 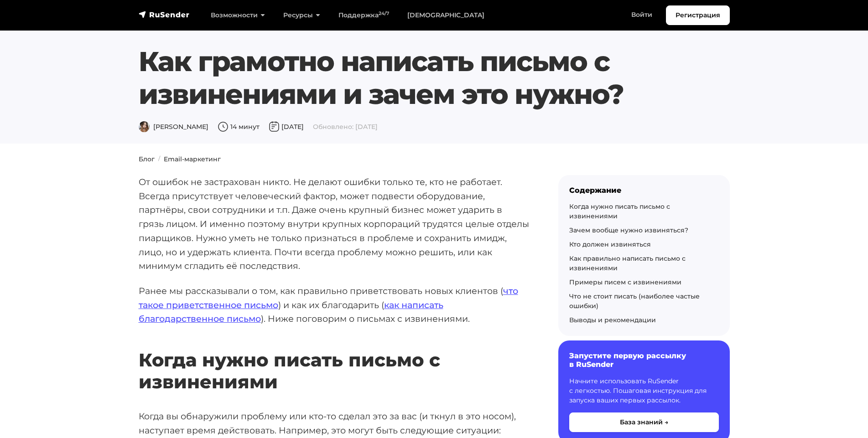 What do you see at coordinates (642, 15) in the screenshot?
I see `a: Войти` at bounding box center [642, 15].